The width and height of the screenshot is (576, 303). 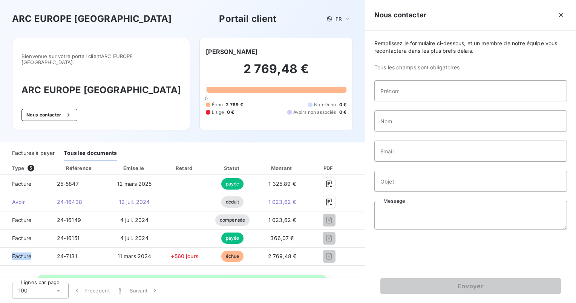 I want to click on h3: Portail client, so click(x=248, y=19).